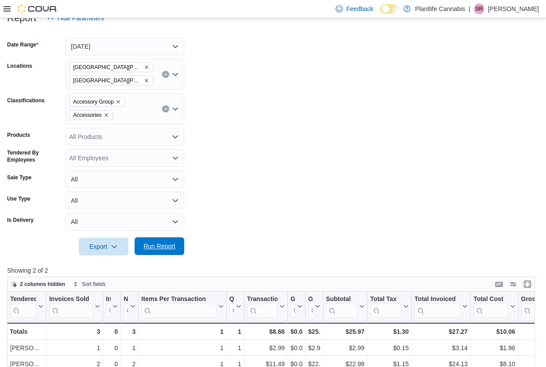 The width and height of the screenshot is (546, 367). What do you see at coordinates (314, 332) in the screenshot?
I see `div: $25.97` at bounding box center [314, 332].